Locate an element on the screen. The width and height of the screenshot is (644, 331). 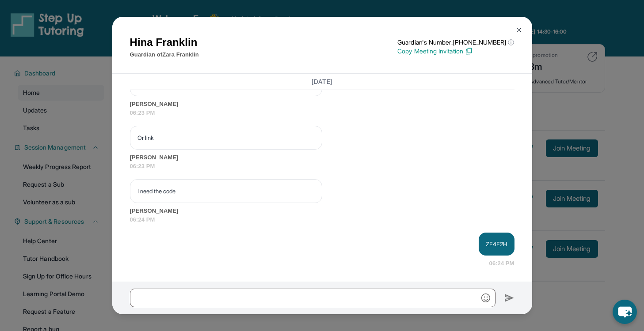
p: Guardian of Zara Franklin is located at coordinates (165, 55).